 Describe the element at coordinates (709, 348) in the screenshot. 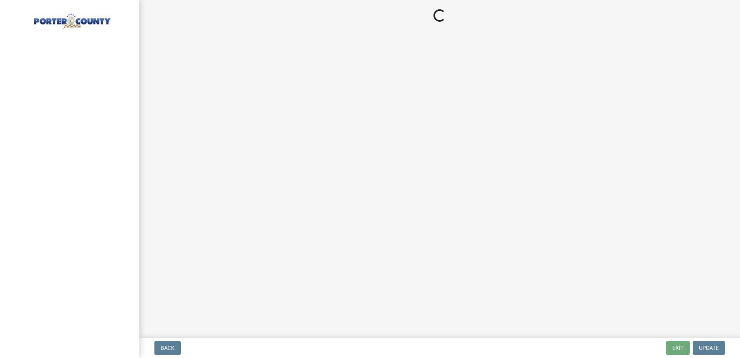

I see `span: Update` at that location.